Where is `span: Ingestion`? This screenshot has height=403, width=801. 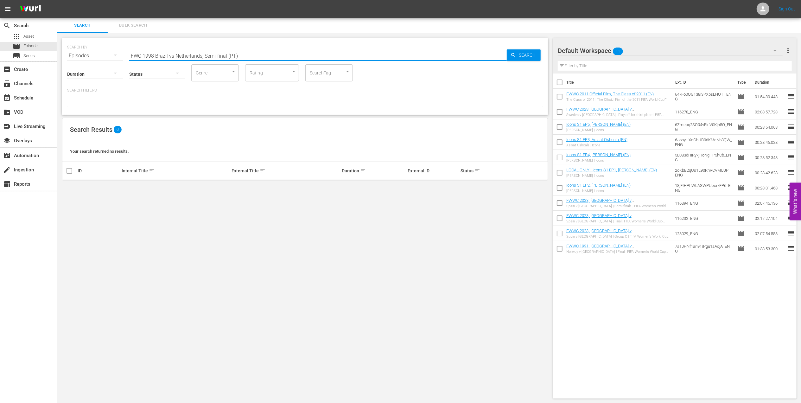
span: Ingestion is located at coordinates (7, 170).